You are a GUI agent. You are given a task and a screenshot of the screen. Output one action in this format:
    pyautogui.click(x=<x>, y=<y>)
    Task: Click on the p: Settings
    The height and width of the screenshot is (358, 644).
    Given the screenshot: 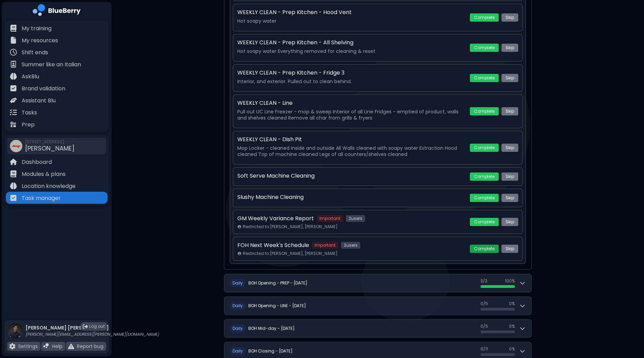 What is the action you would take?
    pyautogui.click(x=28, y=347)
    